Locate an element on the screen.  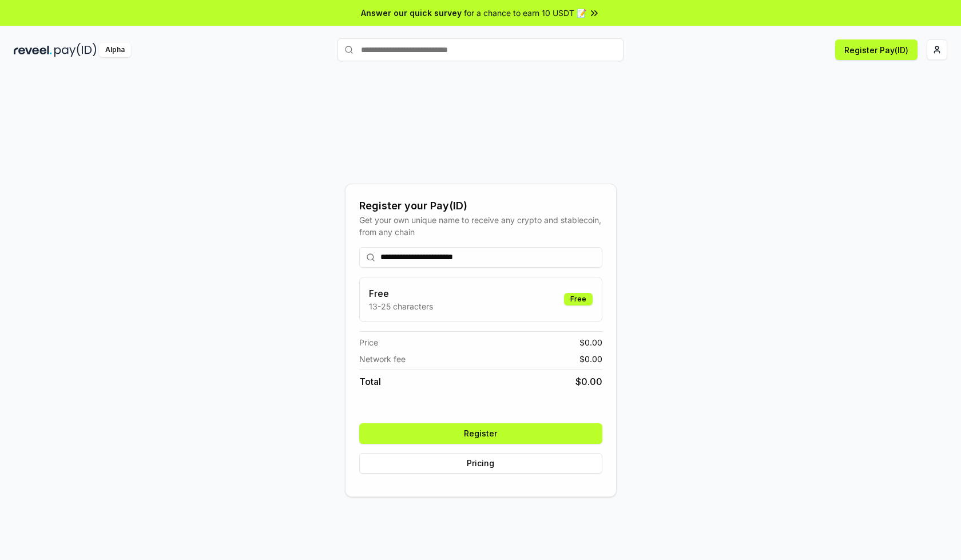
div: Alpha is located at coordinates (115, 50).